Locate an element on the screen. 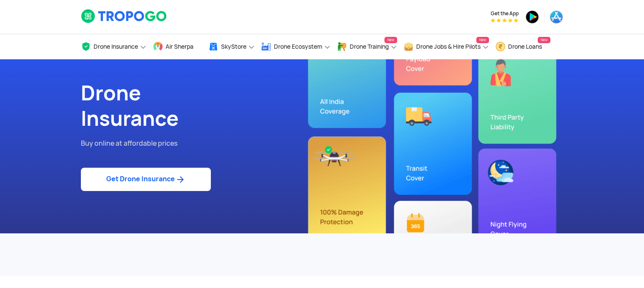  img: ic_arrow_forward_blue.svg is located at coordinates (180, 180).